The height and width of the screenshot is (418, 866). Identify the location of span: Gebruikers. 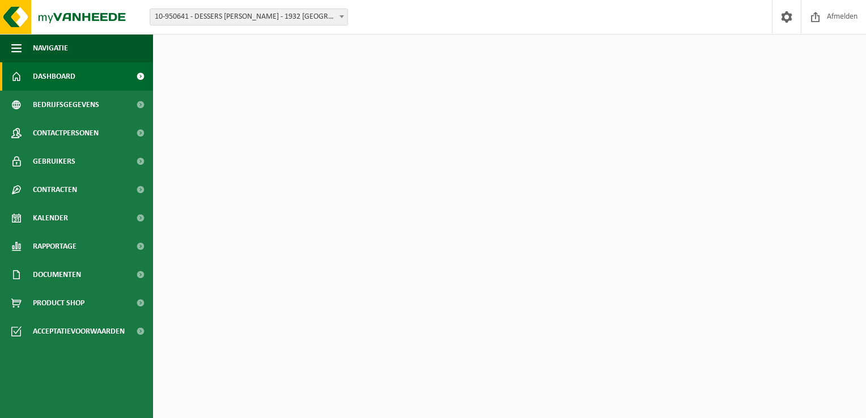
(54, 161).